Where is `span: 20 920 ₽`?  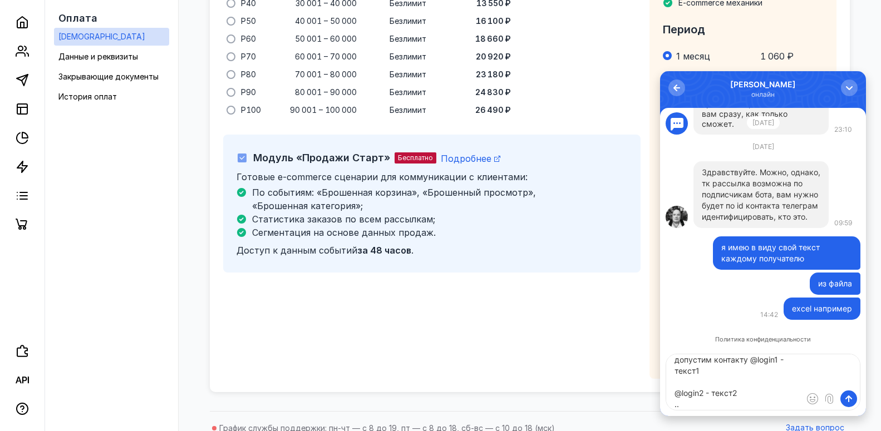 span: 20 920 ₽ is located at coordinates (493, 57).